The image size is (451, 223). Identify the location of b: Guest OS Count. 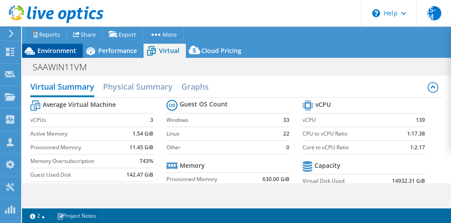
(204, 104).